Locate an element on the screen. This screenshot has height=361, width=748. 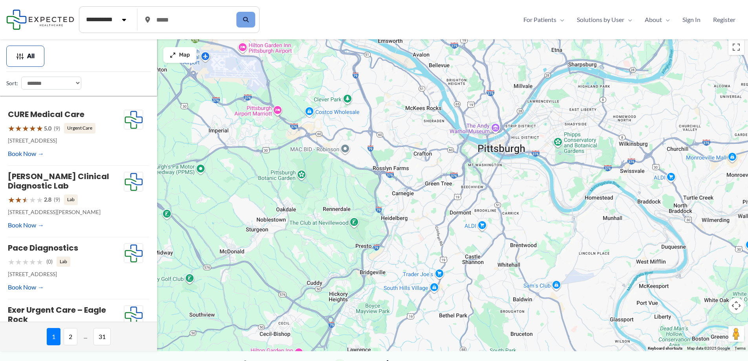
span: 2 is located at coordinates (70, 336).